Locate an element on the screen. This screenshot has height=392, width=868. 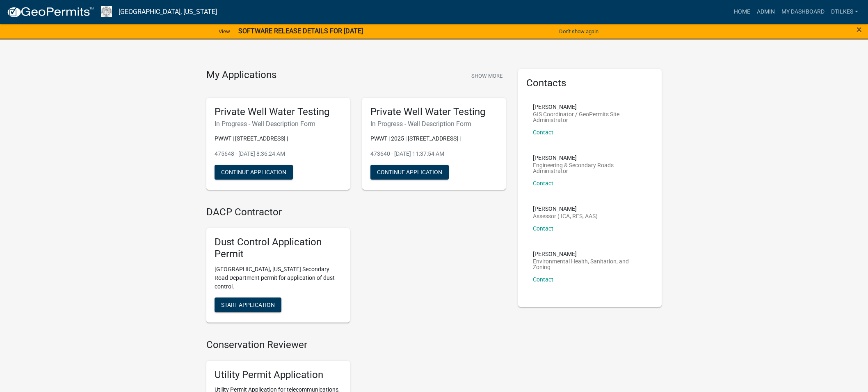
h4: My Applications is located at coordinates (241, 75).